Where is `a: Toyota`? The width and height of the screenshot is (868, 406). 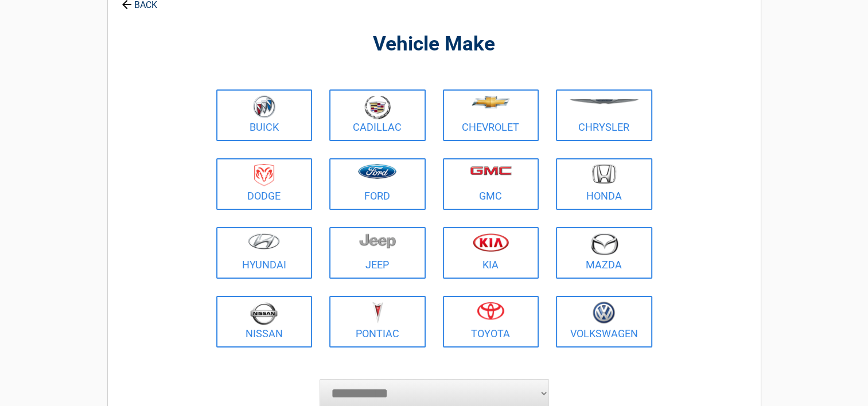
a: Toyota is located at coordinates (491, 321).